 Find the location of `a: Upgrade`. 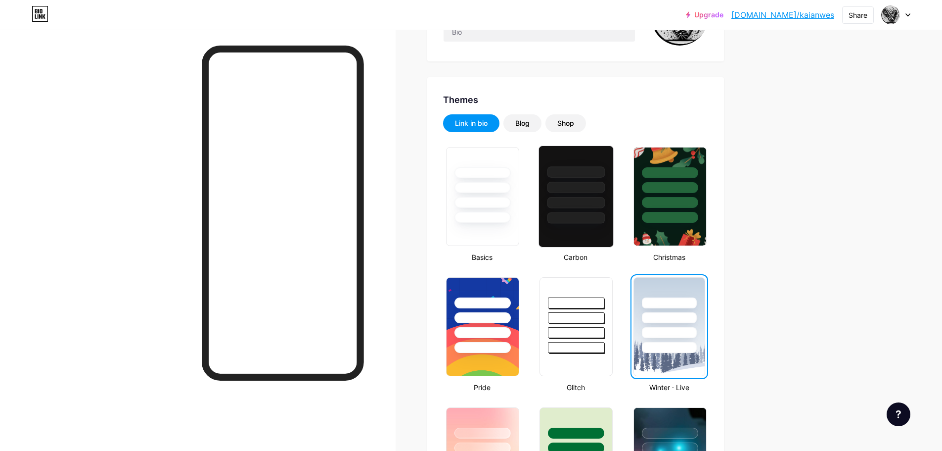

a: Upgrade is located at coordinates (705, 15).